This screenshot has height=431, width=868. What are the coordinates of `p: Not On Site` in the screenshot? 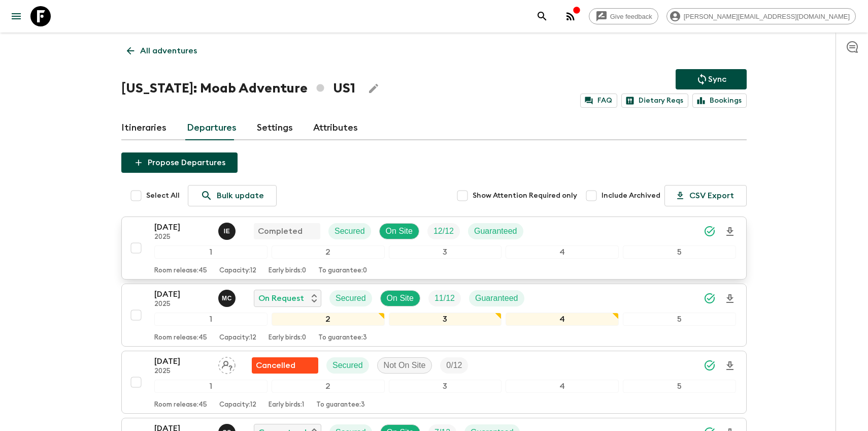 It's located at (405, 365).